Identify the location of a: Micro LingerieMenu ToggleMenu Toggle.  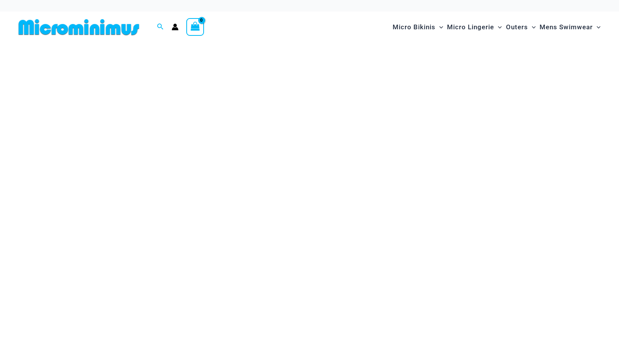
(474, 27).